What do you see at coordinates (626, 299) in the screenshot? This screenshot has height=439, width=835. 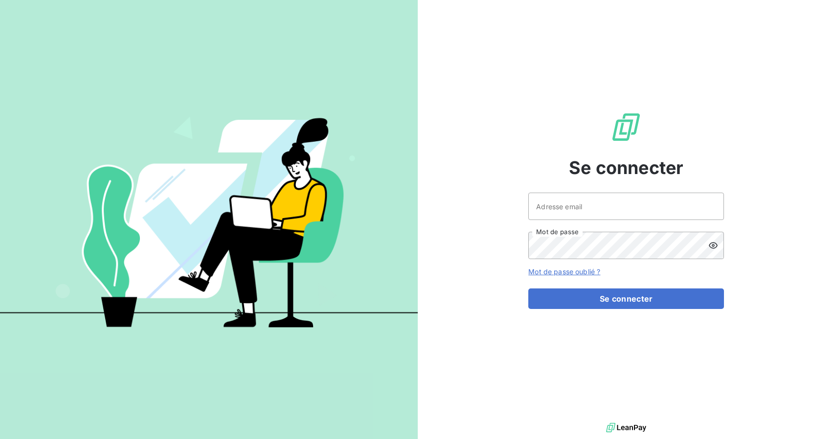 I see `button: Se connecter` at bounding box center [626, 299].